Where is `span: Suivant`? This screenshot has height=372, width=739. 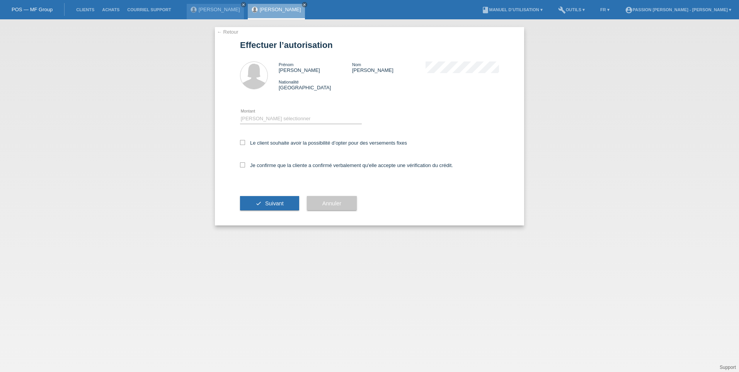
span: Suivant is located at coordinates (275, 203).